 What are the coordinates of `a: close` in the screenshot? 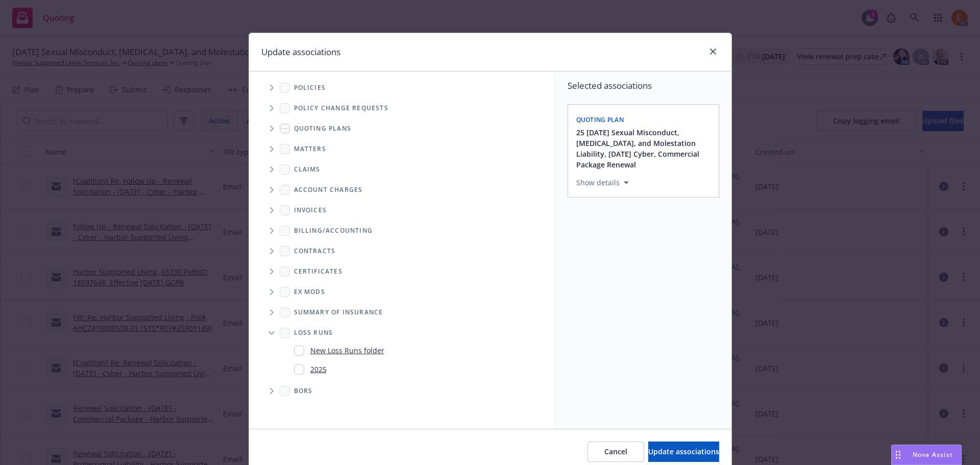 It's located at (713, 51).